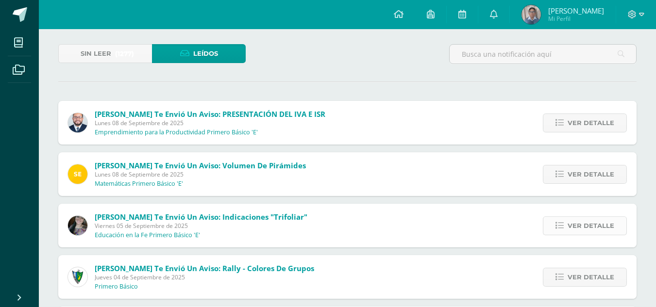  I want to click on img: eaa624bfc361f5d4e8a554d75d1a3cf6.png, so click(78, 123).